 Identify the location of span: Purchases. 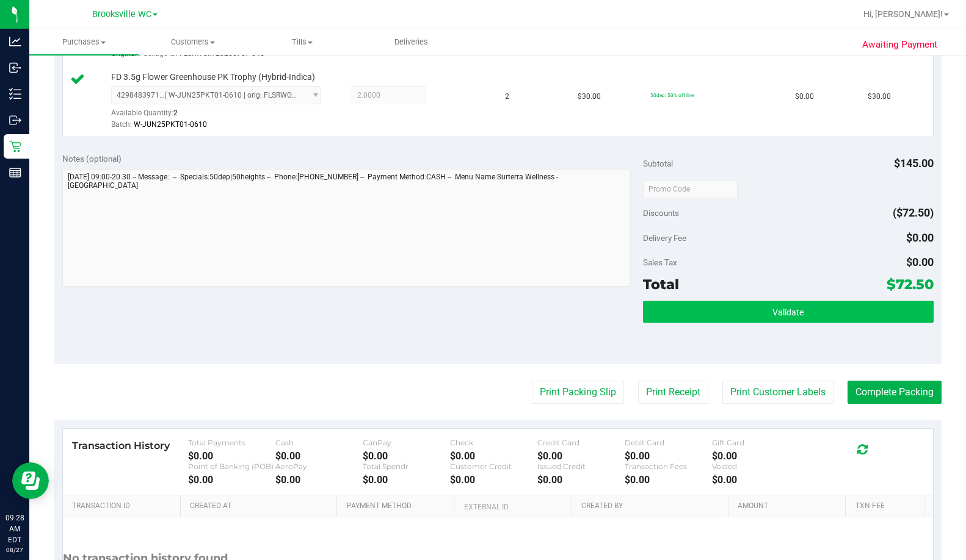
(84, 42).